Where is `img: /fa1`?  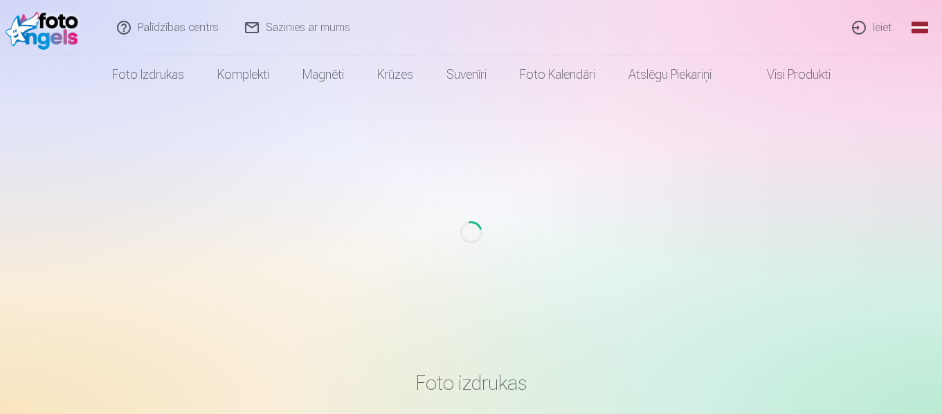 img: /fa1 is located at coordinates (45, 28).